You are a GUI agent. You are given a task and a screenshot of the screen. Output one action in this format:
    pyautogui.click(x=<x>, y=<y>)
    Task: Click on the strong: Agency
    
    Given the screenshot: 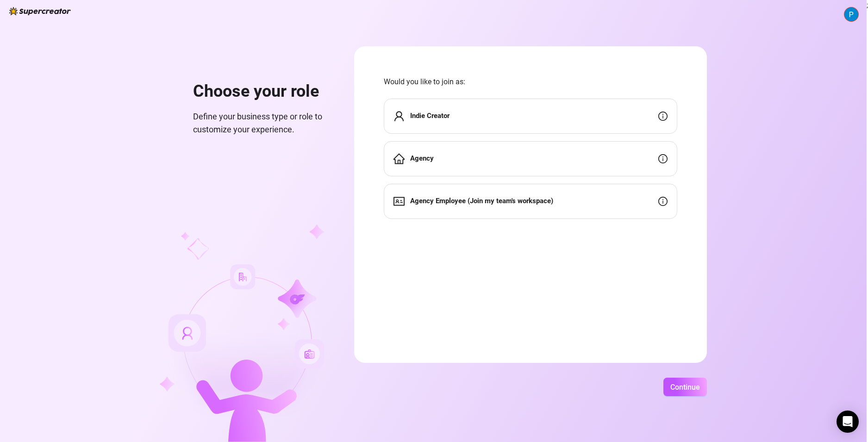 What is the action you would take?
    pyautogui.click(x=422, y=158)
    